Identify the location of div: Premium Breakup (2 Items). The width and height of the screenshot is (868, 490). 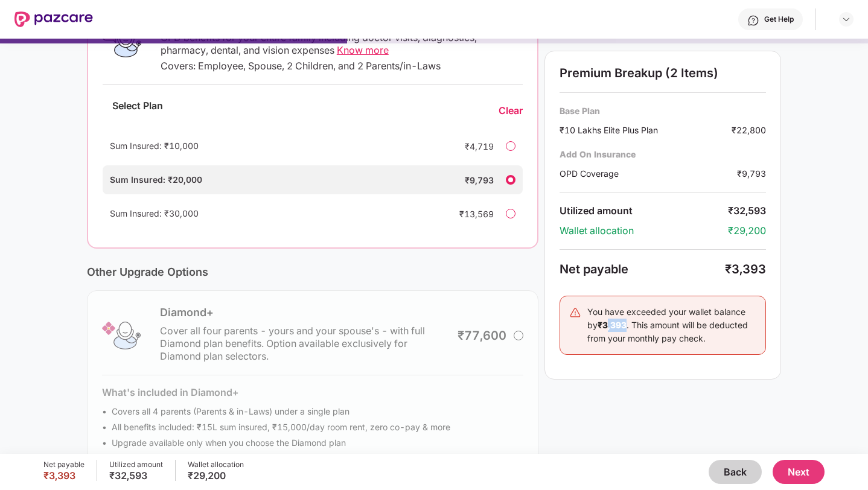
(662, 73).